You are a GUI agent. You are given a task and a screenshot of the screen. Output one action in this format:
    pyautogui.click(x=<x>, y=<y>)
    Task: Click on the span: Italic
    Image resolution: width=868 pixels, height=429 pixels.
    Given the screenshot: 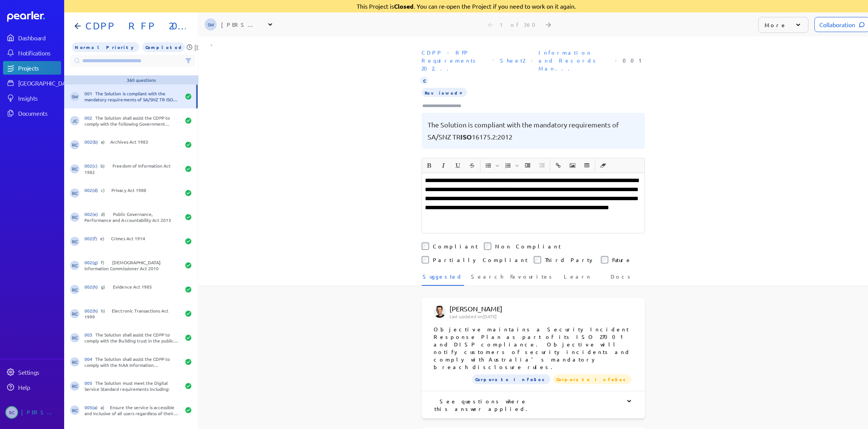 What is the action you would take?
    pyautogui.click(x=443, y=166)
    